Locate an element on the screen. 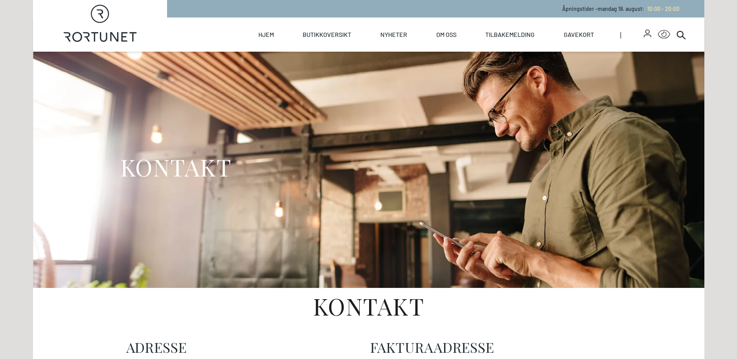  a: Hjem is located at coordinates (266, 35).